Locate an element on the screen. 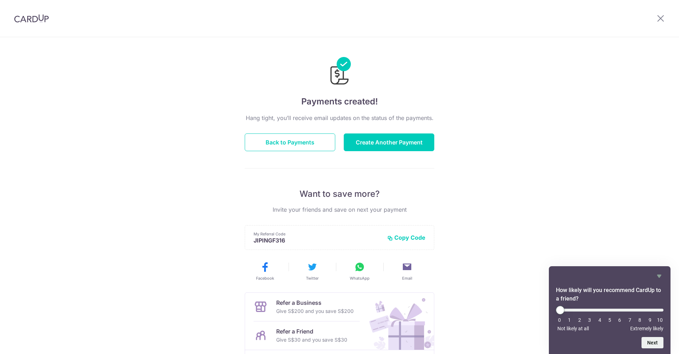 The image size is (679, 354). p: Invite your friends and save on next your payment is located at coordinates (339, 209).